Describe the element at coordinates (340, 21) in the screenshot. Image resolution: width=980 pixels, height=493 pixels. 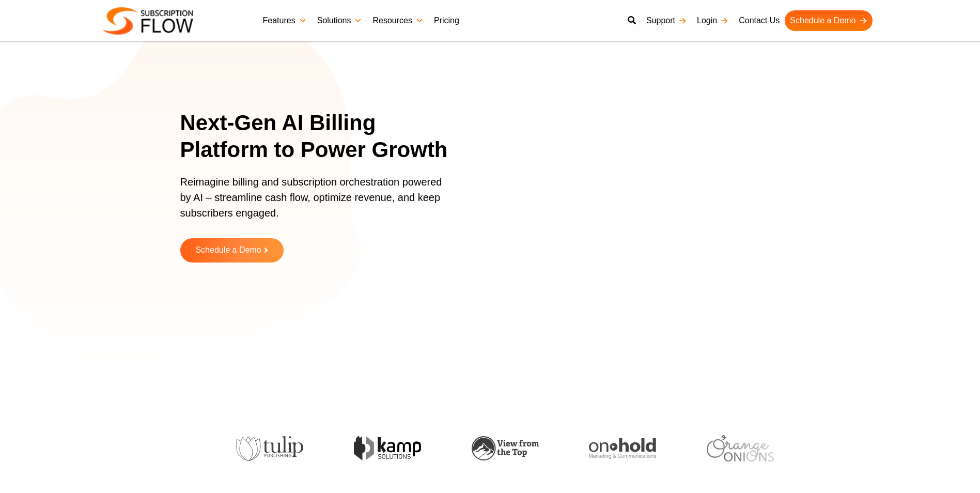
I see `a: Solutions` at that location.